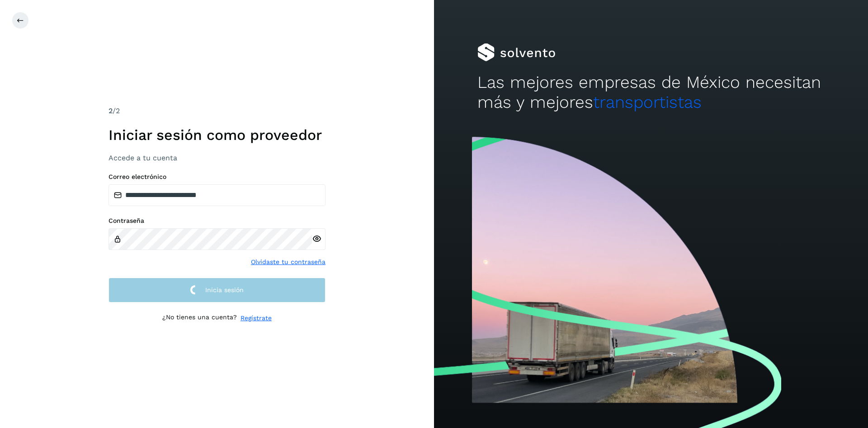 This screenshot has width=868, height=428. What do you see at coordinates (217, 111) in the screenshot?
I see `div: /2` at bounding box center [217, 111].